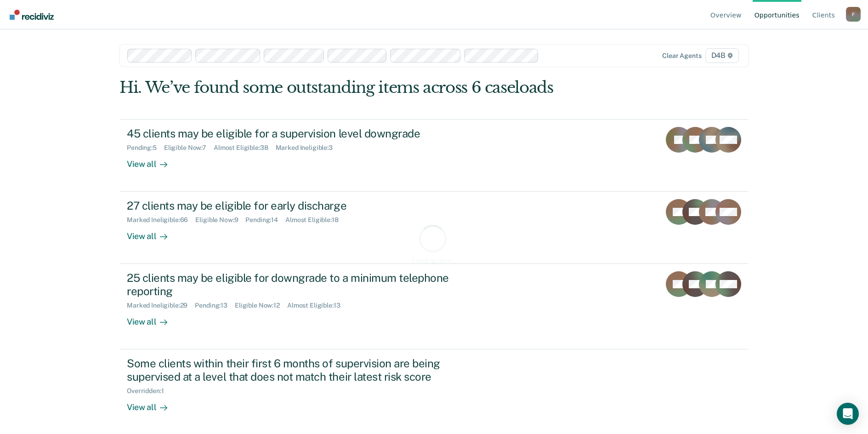 The image size is (868, 434). What do you see at coordinates (32, 15) in the screenshot?
I see `img: Recidiviz` at bounding box center [32, 15].